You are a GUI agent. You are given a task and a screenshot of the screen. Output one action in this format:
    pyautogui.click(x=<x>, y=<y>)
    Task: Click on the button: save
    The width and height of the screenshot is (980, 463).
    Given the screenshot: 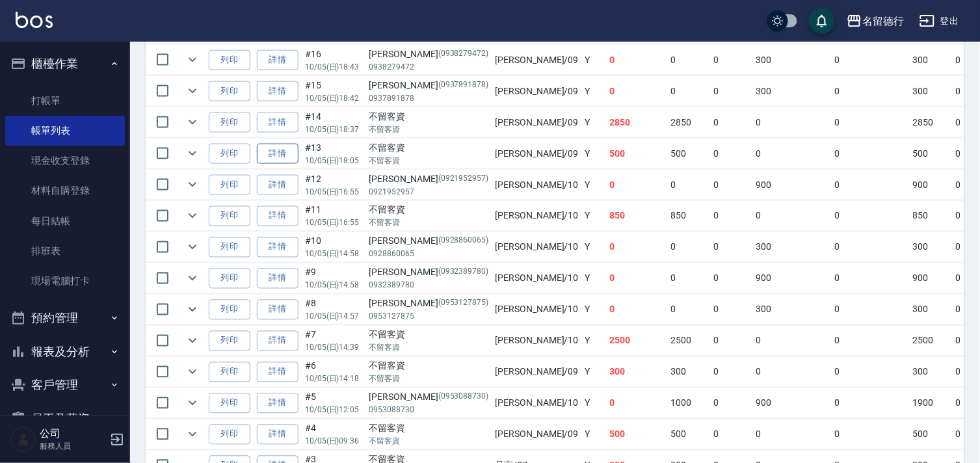 What is the action you would take?
    pyautogui.click(x=823, y=21)
    